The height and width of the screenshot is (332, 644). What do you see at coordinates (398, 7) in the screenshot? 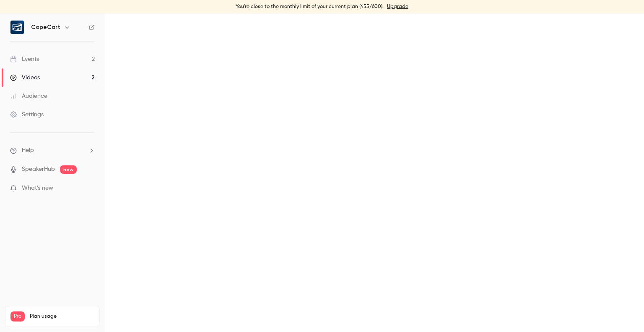
I see `a: Upgrade` at bounding box center [398, 7].